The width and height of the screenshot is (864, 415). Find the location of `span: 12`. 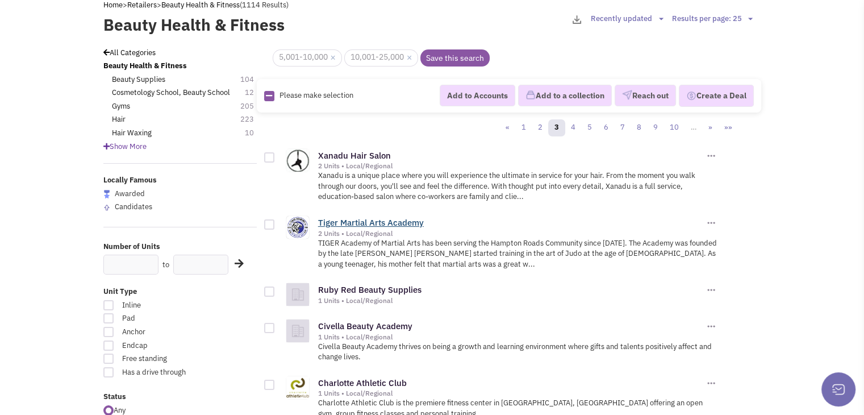

span: 12 is located at coordinates (255, 93).